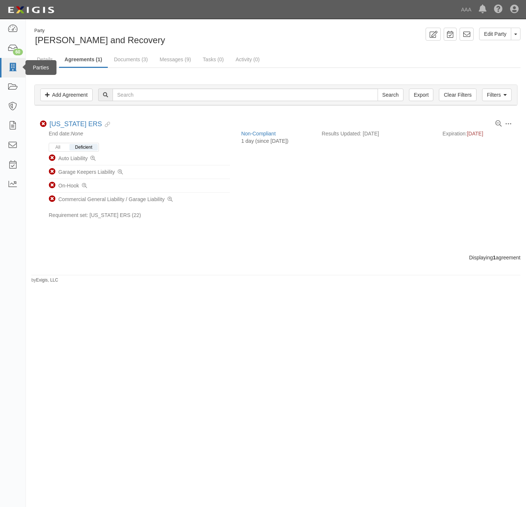  Describe the element at coordinates (80, 124) in the screenshot. I see `div: Texas ERS` at that location.